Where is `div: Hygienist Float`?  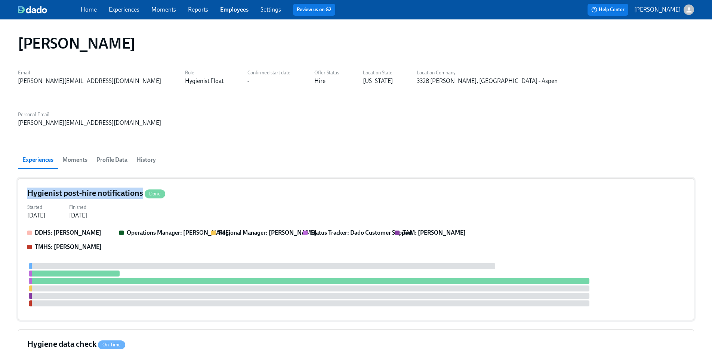 div: Hygienist Float is located at coordinates (204, 81).